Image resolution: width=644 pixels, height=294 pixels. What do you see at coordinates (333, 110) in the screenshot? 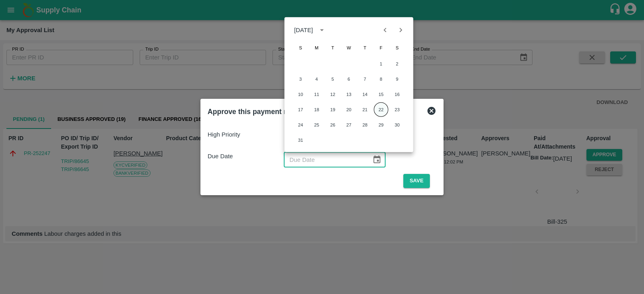
I see `button: 19` at bounding box center [333, 110].